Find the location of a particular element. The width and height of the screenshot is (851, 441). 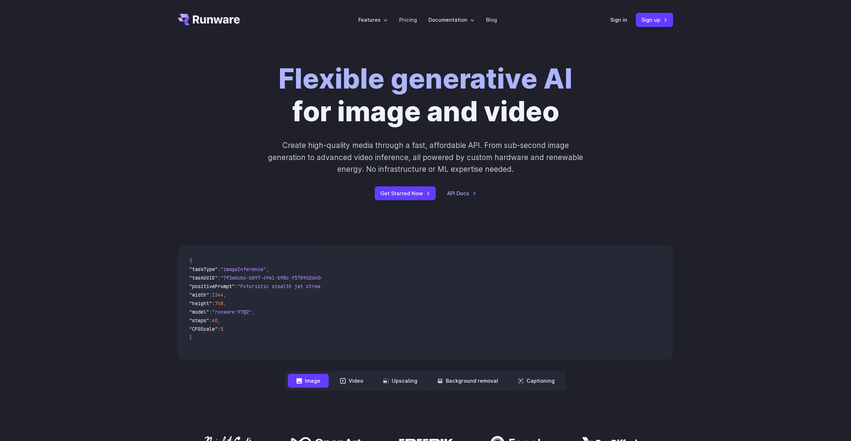

a: Sign up is located at coordinates (654, 20).